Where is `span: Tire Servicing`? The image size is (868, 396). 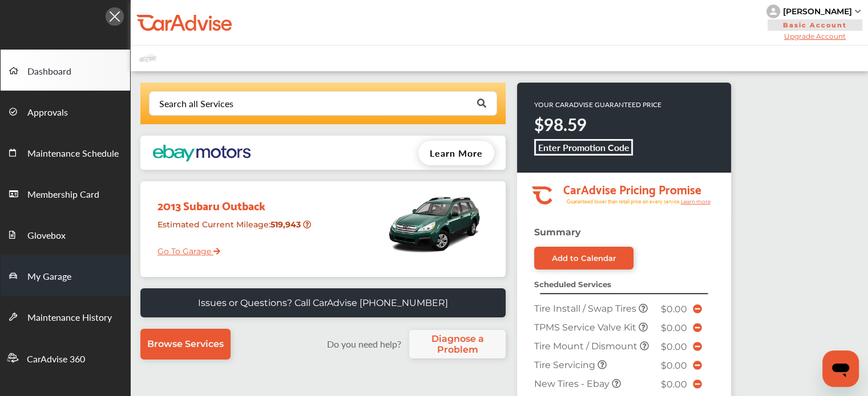 span: Tire Servicing is located at coordinates (566, 365).